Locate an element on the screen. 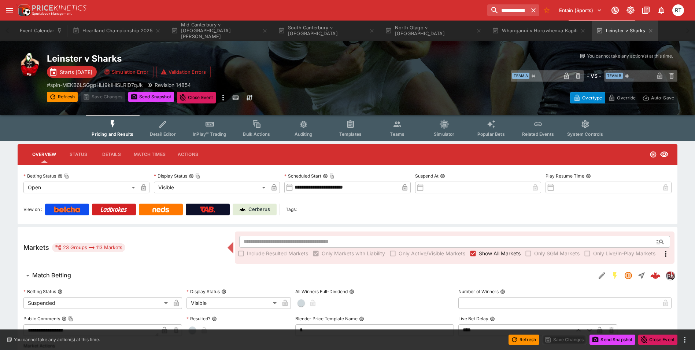 Image resolution: width=695 pixels, height=350 pixels. span: Include Resulted Markets is located at coordinates (277, 253).